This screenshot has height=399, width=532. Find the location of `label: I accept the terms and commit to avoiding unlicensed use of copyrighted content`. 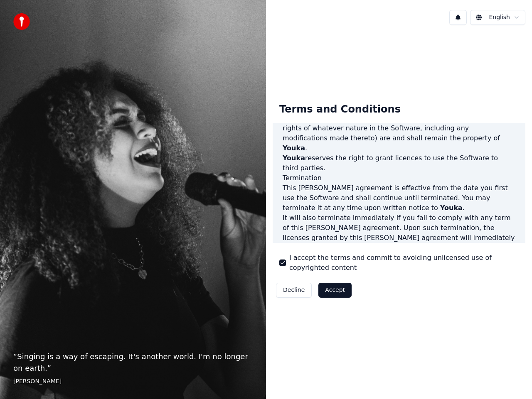

label: I accept the terms and commit to avoiding unlicensed use of copyrighted content is located at coordinates (404, 263).